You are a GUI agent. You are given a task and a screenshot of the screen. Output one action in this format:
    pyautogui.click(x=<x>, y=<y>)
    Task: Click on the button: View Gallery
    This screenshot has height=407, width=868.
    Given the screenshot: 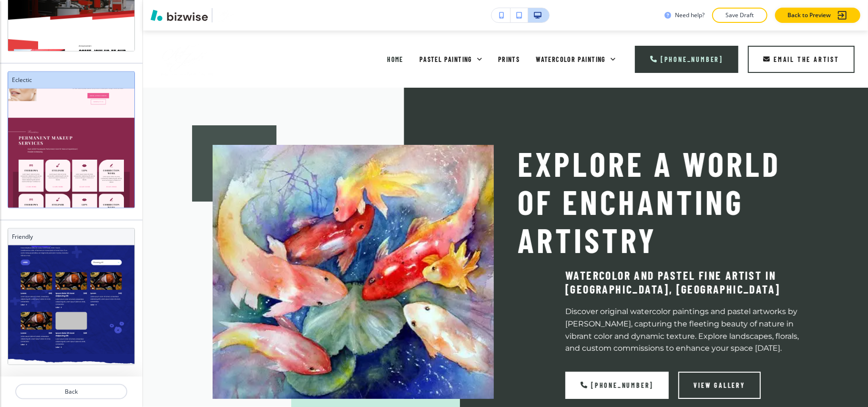 What is the action you would take?
    pyautogui.click(x=719, y=385)
    